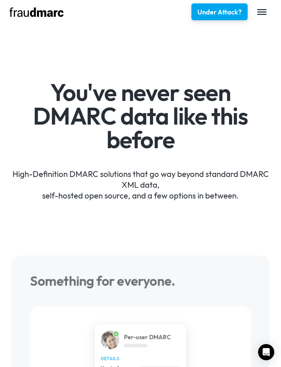 The image size is (281, 367). What do you see at coordinates (220, 12) in the screenshot?
I see `div: Under Attack?` at bounding box center [220, 12].